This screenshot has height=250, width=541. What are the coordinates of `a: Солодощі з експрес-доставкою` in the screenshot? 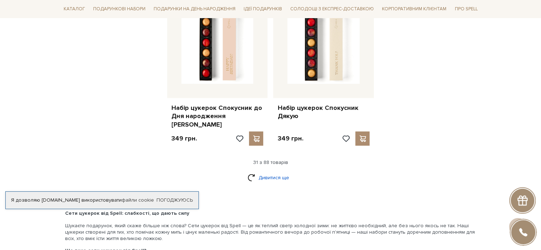 It's located at (332, 9).